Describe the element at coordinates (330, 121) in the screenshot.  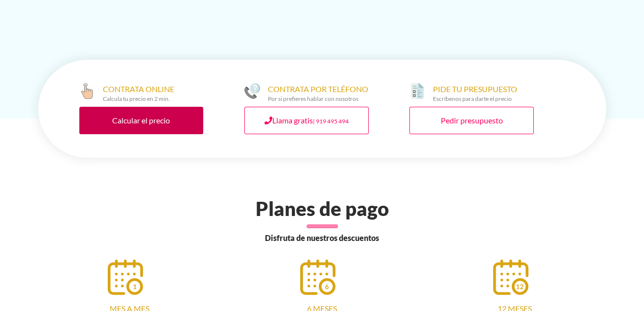
I see `small: | 919 495 494` at that location.